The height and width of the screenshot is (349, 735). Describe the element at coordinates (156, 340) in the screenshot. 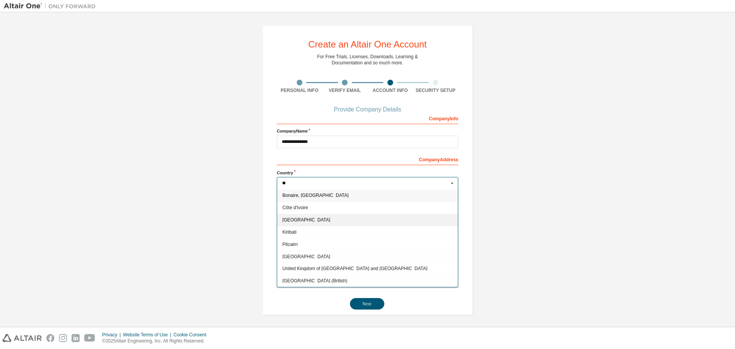

I see `p: © 2025 Altair Engineering, Inc. All Rights Reserved.` at that location.